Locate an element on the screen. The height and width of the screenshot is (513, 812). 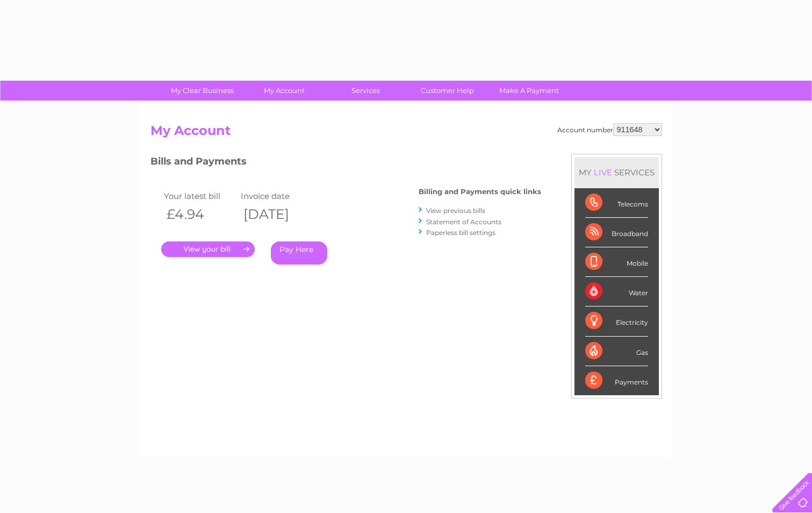
a: Services is located at coordinates (366, 90).